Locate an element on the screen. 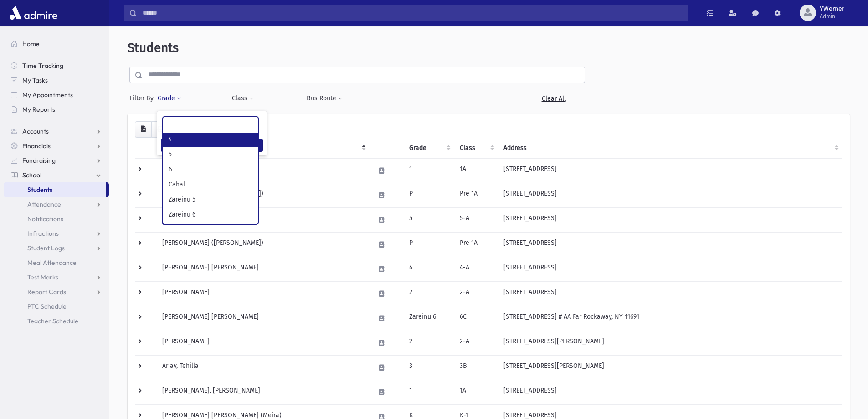  a: Notifications is located at coordinates (56, 219).